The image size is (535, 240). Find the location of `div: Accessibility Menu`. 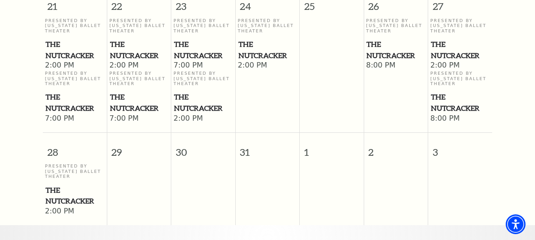

div: Accessibility Menu is located at coordinates (515, 224).